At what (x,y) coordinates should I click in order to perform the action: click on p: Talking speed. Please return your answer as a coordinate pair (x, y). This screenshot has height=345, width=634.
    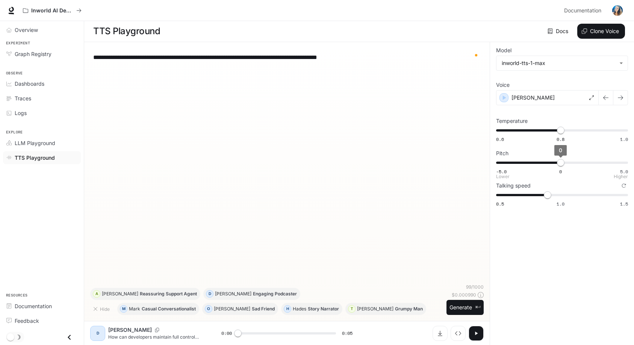
    Looking at the image, I should click on (513, 186).